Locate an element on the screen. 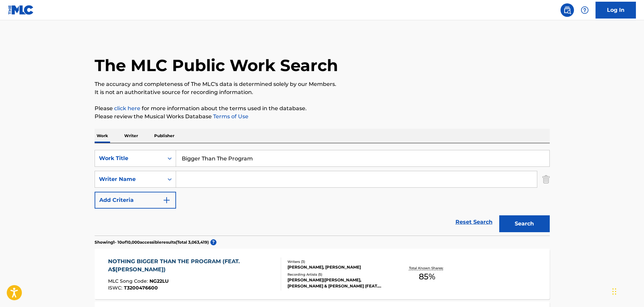  img: Delete Criterion is located at coordinates (546, 179).